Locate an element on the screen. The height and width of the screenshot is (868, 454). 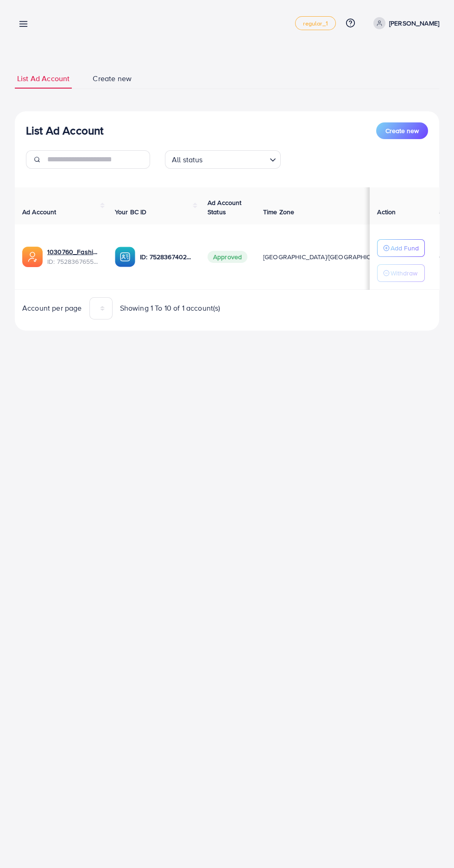
span: Ad Account Status is located at coordinates (225, 207).